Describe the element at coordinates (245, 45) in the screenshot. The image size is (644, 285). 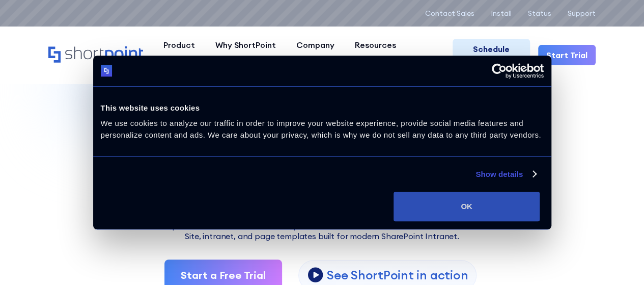
I see `a: Why ShortPoint` at that location.